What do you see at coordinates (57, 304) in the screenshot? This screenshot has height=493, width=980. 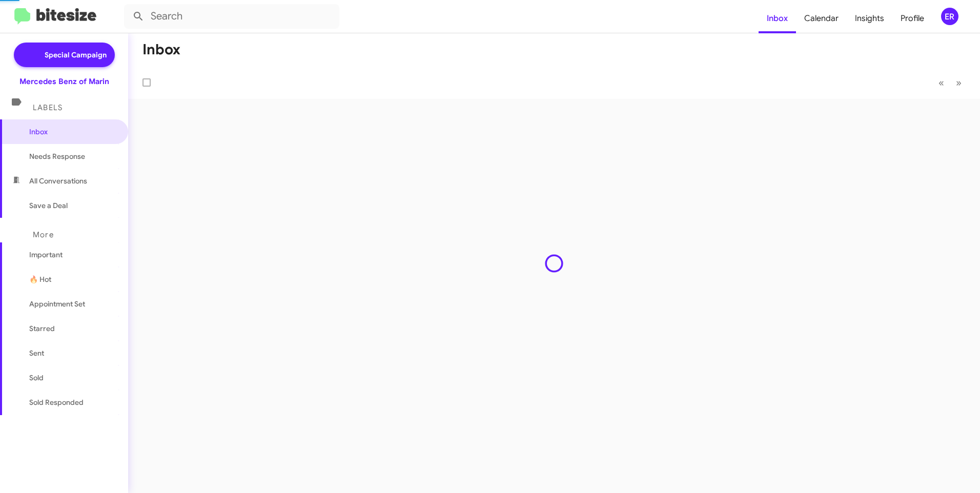 I see `span: Appointment Set` at bounding box center [57, 304].